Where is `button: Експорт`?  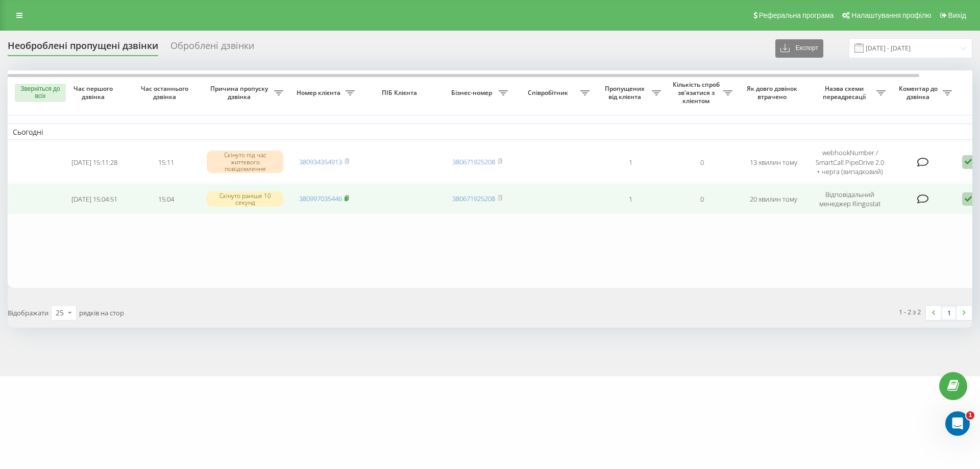 button: Експорт is located at coordinates (800, 48).